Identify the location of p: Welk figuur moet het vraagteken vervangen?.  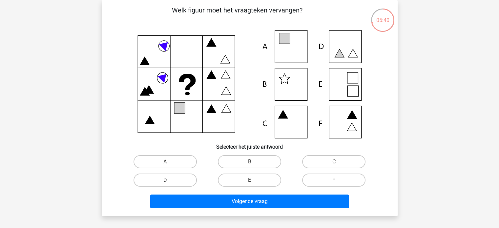
(237, 15).